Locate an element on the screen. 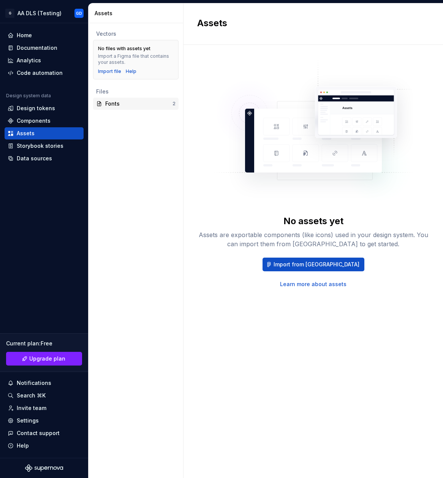 Image resolution: width=443 pixels, height=478 pixels. div: Files is located at coordinates (136, 92).